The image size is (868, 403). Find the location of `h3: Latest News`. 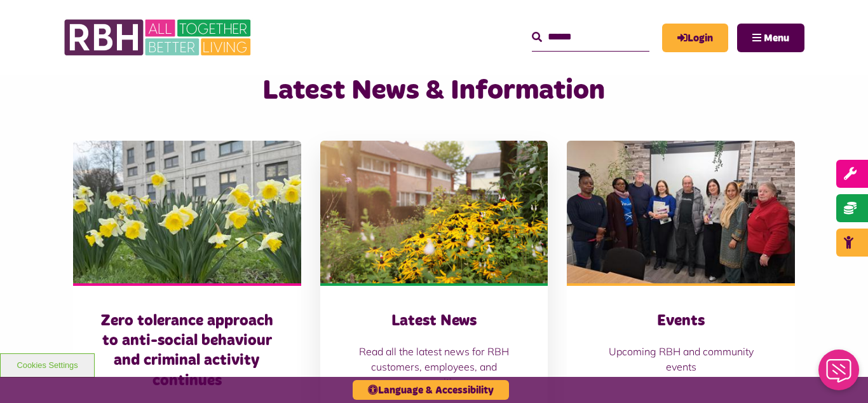

h3: Latest News is located at coordinates (434, 321).